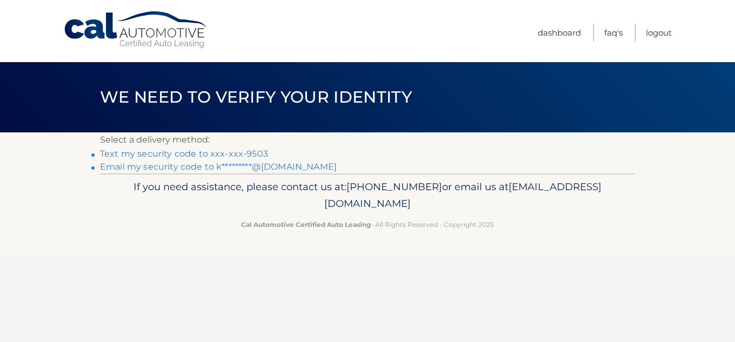  Describe the element at coordinates (614, 32) in the screenshot. I see `a: FAQ's` at that location.